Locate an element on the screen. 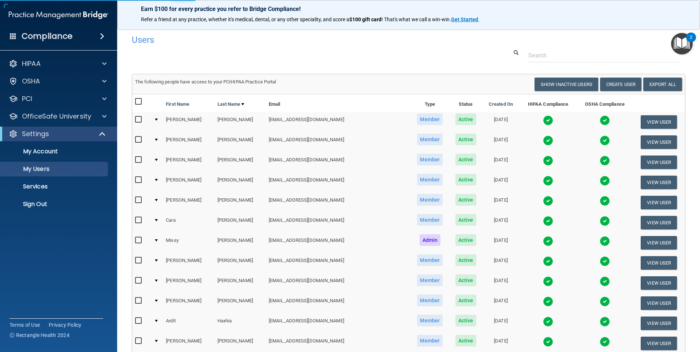  p: OfficeSafe University is located at coordinates (56, 116).